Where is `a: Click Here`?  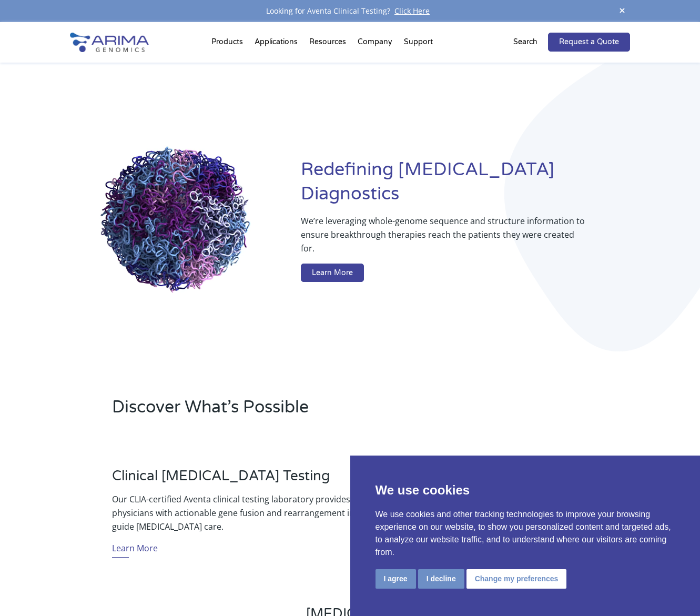
a: Click Here is located at coordinates (412, 11).